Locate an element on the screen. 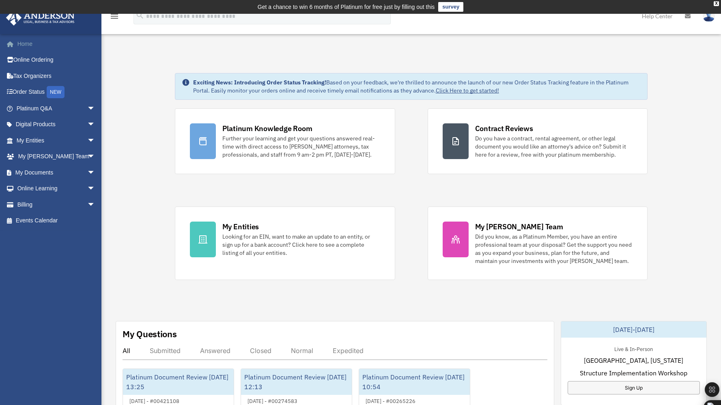 The width and height of the screenshot is (721, 405). a: My Entities Looking for an EIN, want to make an update to an entity, or sign up for a bank accoun... is located at coordinates (285, 243).